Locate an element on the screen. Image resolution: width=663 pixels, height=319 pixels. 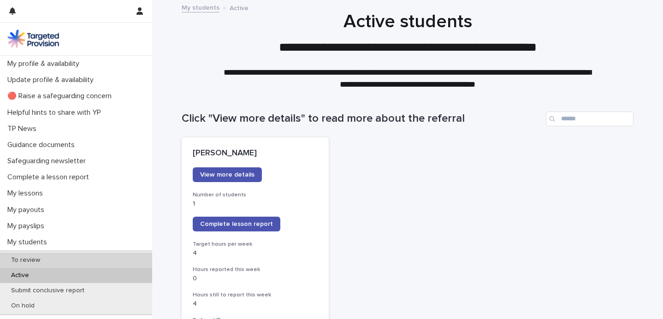
p: Update profile & availability is located at coordinates (52, 80).